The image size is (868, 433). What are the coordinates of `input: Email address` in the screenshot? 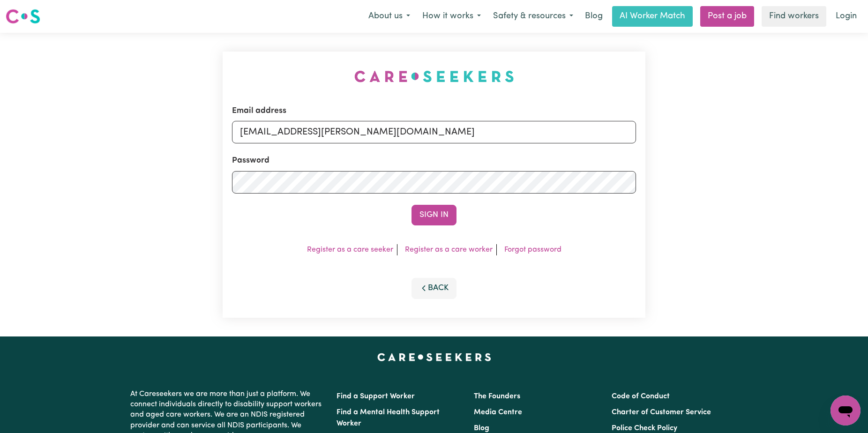 It's located at (434, 132).